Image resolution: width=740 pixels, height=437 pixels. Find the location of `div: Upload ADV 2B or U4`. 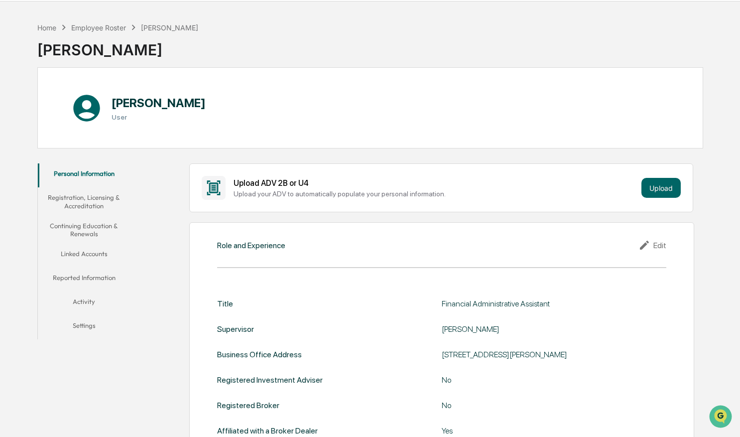

div: Upload ADV 2B or U4 is located at coordinates (435, 183).